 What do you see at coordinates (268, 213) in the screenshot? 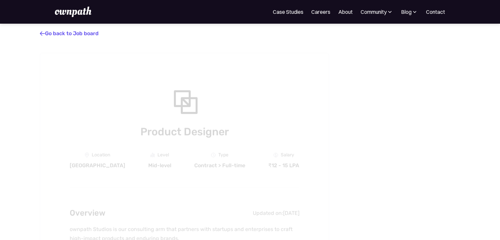
I see `div: Updated on:` at bounding box center [268, 213].